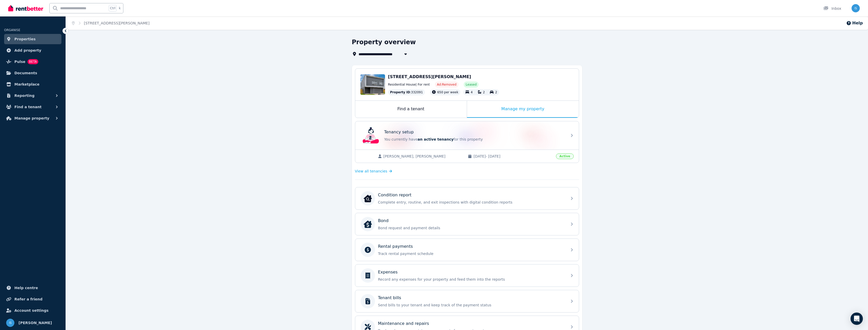 This screenshot has width=868, height=330. I want to click on div: Inbox, so click(832, 8).